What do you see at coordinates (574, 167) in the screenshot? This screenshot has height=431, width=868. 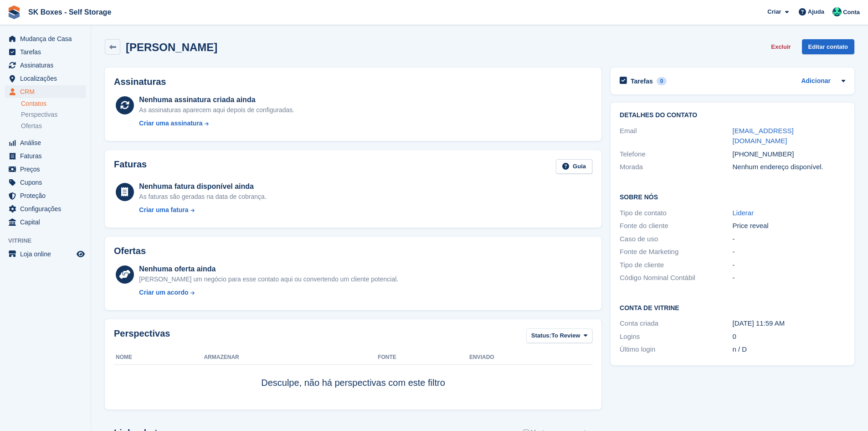 I see `a: Guia` at bounding box center [574, 167].